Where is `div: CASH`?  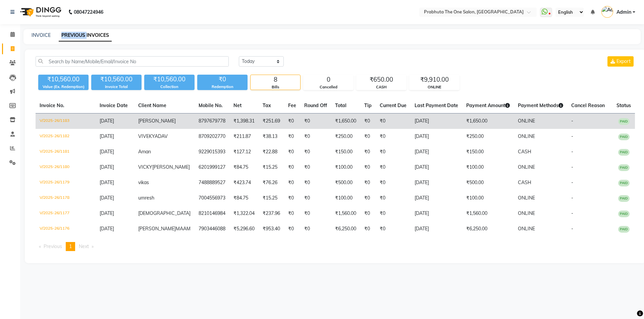 div: CASH is located at coordinates (381, 87).